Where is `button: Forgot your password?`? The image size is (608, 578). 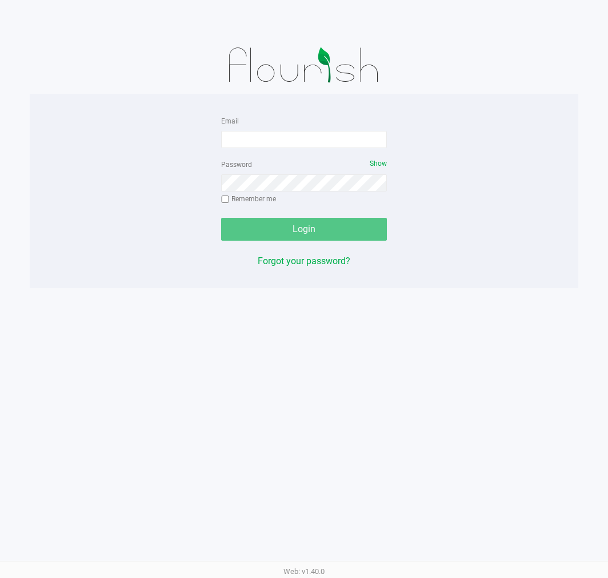 button: Forgot your password? is located at coordinates (304, 261).